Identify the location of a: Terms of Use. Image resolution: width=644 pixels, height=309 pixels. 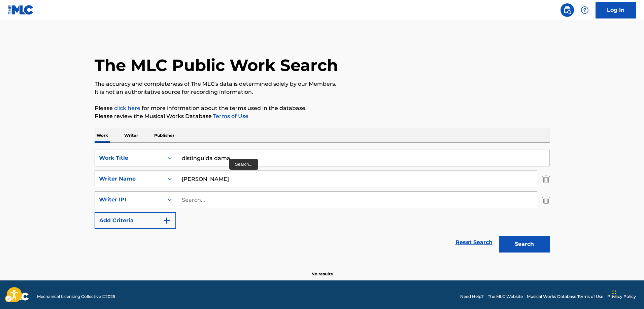
(230, 116).